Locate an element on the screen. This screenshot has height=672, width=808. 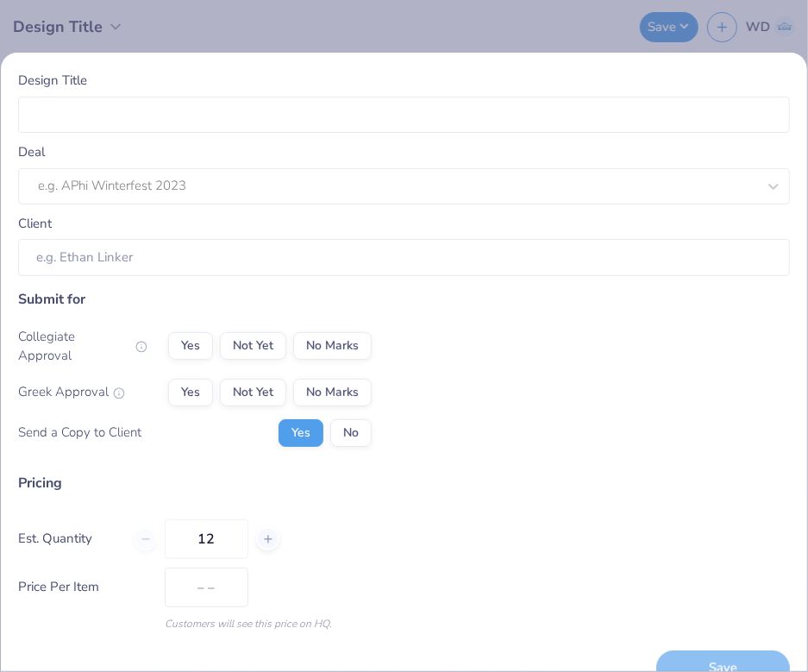
input: e.g. Ethan Linker is located at coordinates (404, 257).